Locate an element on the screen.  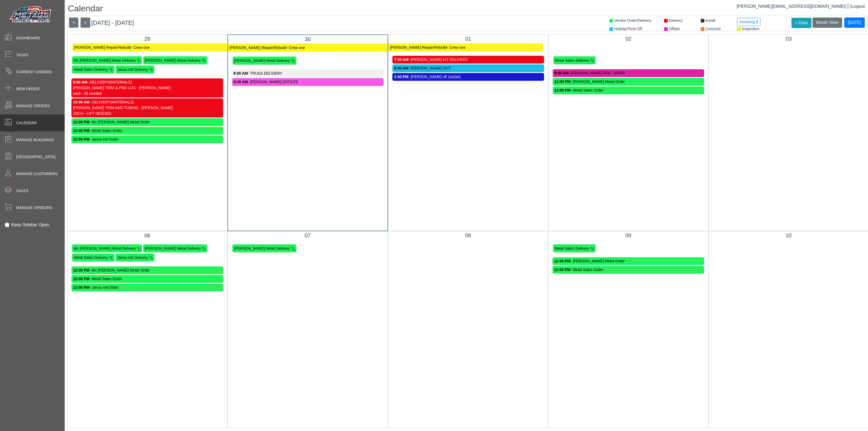
span: Vendor Order/Delivery is located at coordinates (633, 20).